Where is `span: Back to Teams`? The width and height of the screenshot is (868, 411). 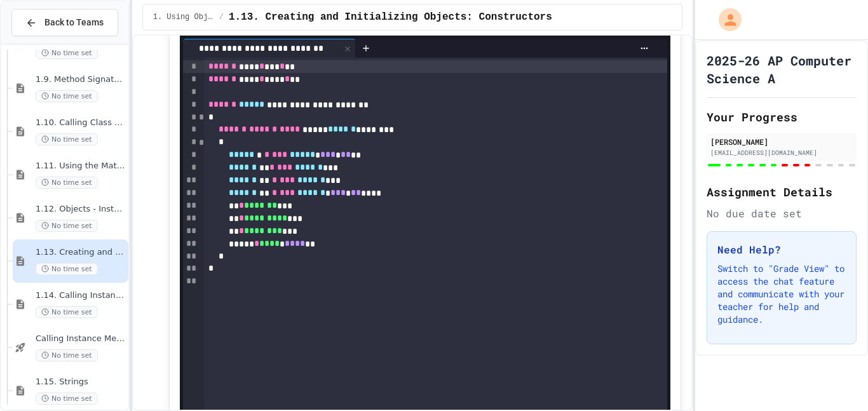 span: Back to Teams is located at coordinates (74, 22).